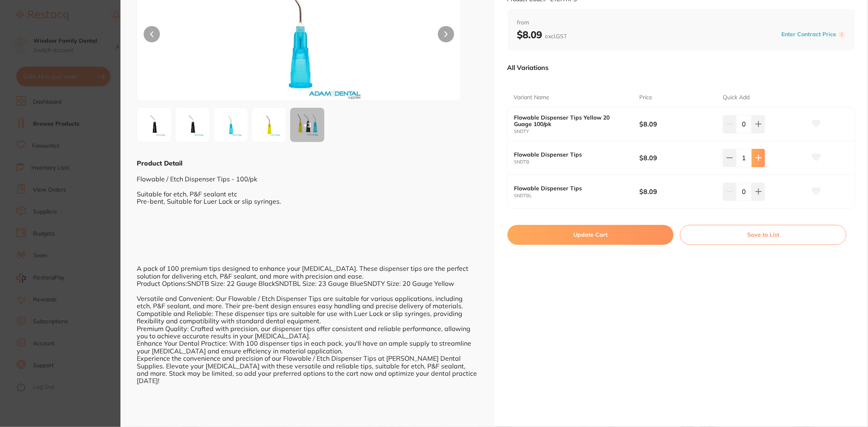 The height and width of the screenshot is (427, 868). What do you see at coordinates (763, 234) in the screenshot?
I see `button: Save to List` at bounding box center [763, 234].